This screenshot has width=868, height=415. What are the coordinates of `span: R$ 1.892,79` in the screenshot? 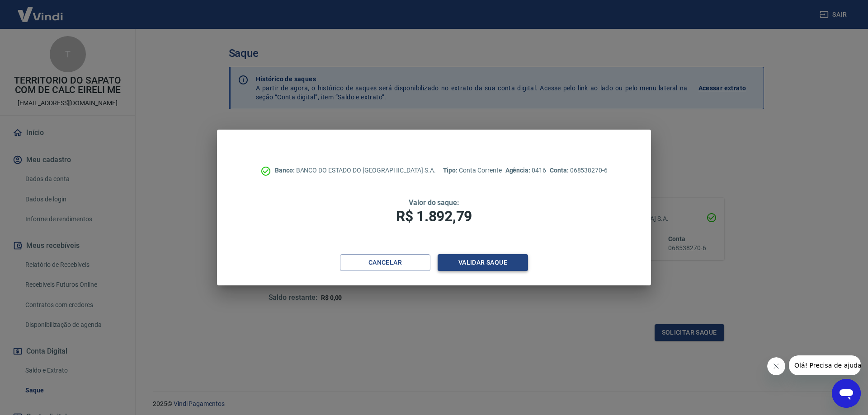 It's located at (434, 216).